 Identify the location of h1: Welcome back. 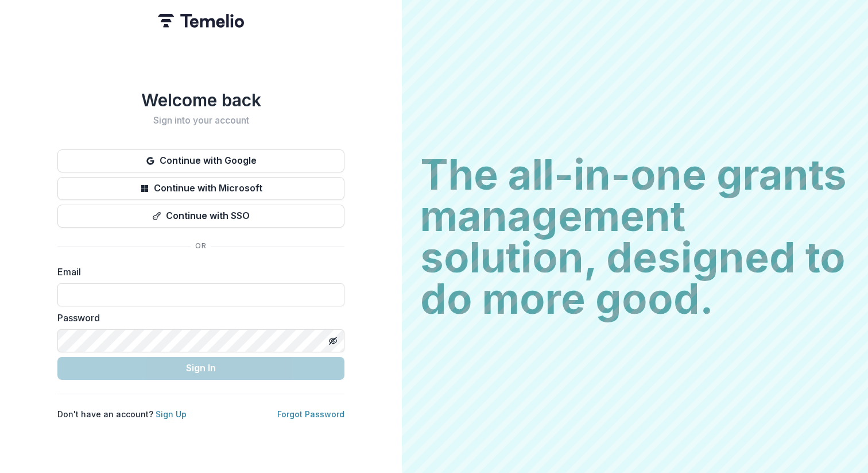
(201, 100).